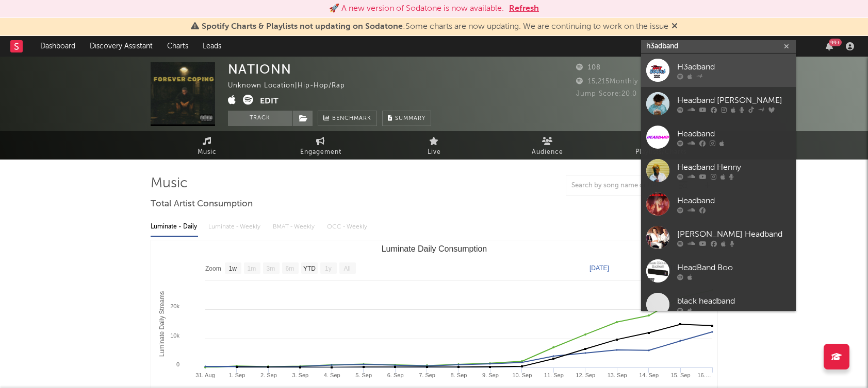 The image size is (868, 388). I want to click on div: H3adband, so click(733, 67).